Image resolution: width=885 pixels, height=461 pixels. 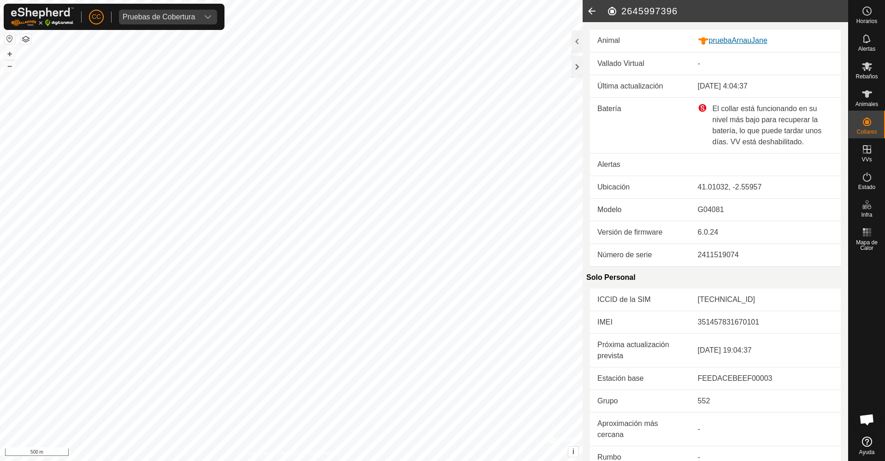 I want to click on div: dropdown trigger, so click(x=208, y=17).